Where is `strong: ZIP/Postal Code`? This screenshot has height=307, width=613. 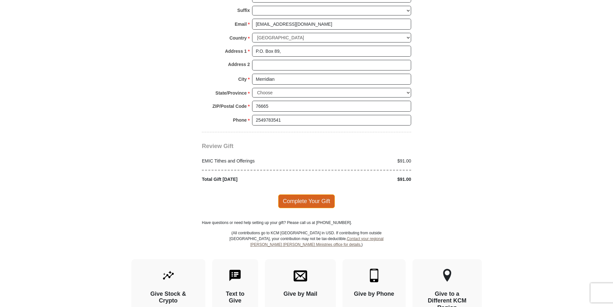
strong: ZIP/Postal Code is located at coordinates (229, 106).